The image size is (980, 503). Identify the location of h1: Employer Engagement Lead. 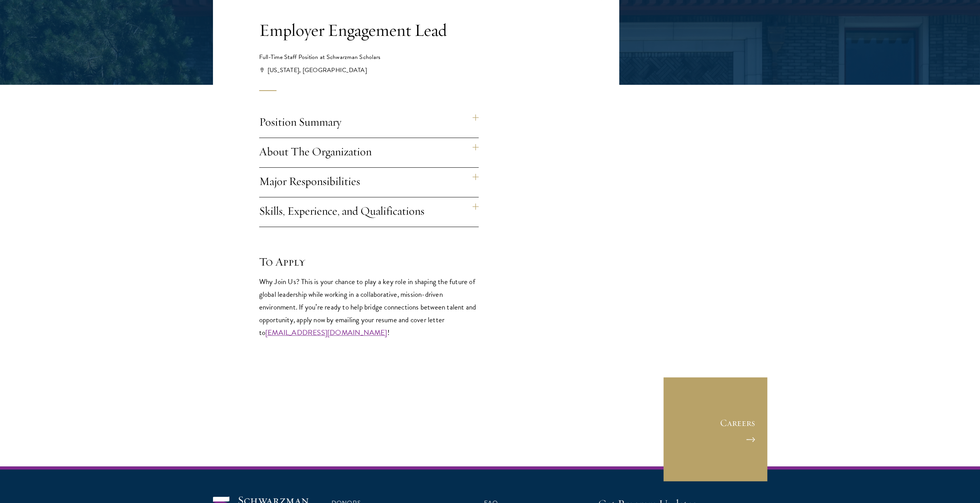
(380, 30).